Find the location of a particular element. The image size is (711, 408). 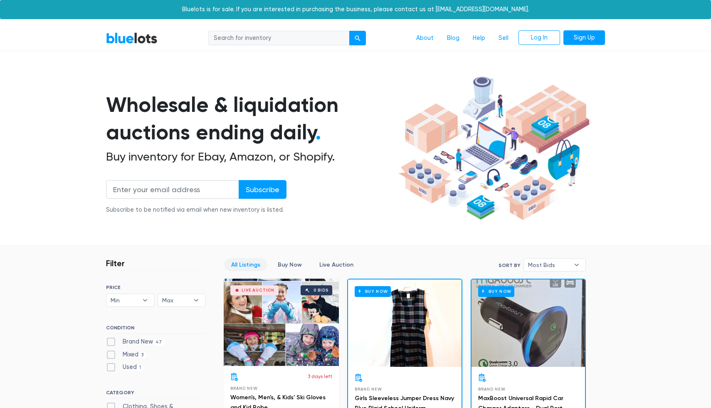

input: Search for inventory is located at coordinates (279, 38).